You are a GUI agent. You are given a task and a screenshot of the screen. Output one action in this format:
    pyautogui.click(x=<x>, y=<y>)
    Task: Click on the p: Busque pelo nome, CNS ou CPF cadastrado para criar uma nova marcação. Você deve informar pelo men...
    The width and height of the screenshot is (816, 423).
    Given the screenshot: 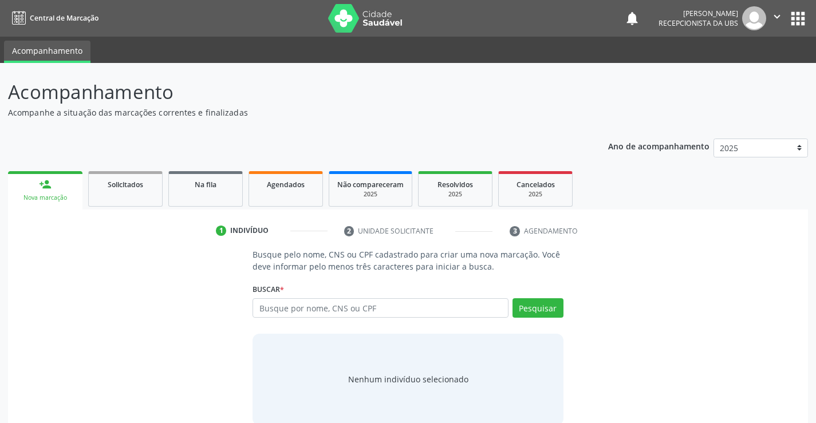 What is the action you would take?
    pyautogui.click(x=408, y=261)
    